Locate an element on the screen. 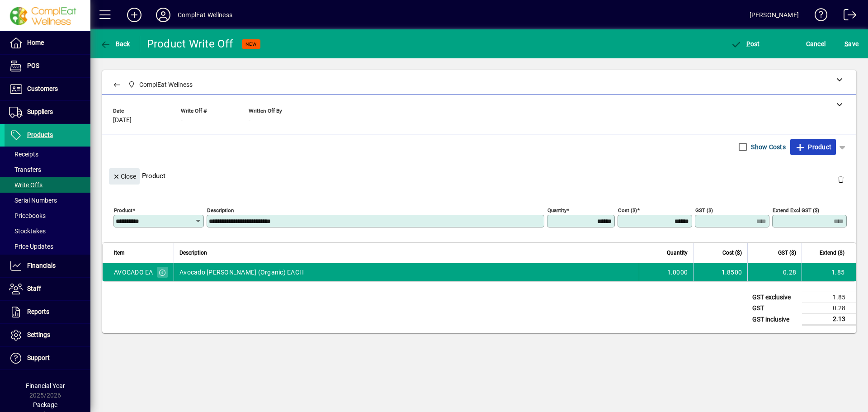  button: Close is located at coordinates (125, 176).